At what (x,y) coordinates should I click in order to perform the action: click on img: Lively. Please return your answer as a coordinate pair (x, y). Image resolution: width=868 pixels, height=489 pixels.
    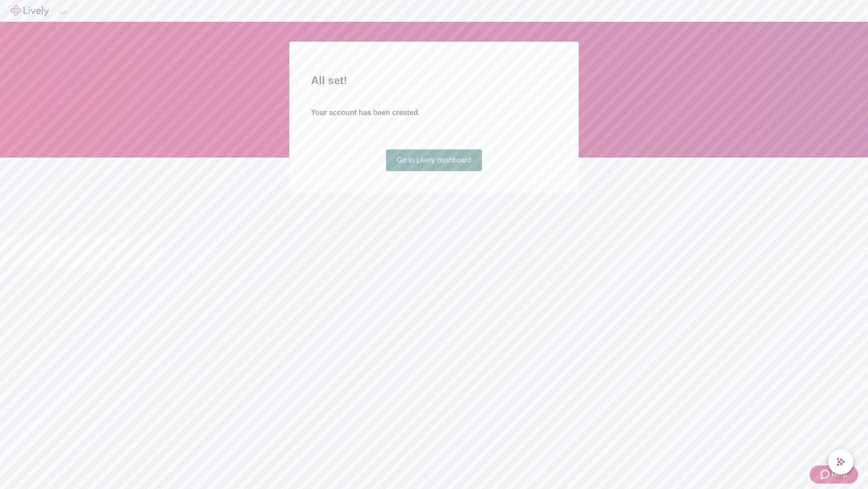
    Looking at the image, I should click on (30, 11).